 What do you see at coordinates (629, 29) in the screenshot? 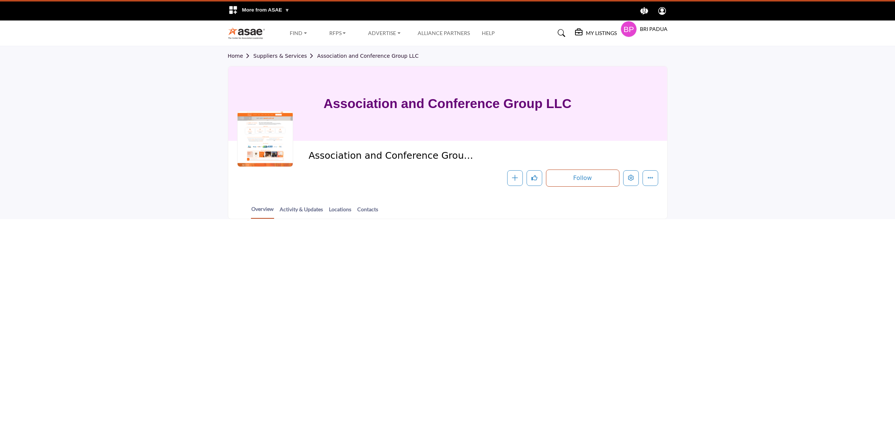
I see `button: Show hide supplier dropdown` at bounding box center [629, 29].